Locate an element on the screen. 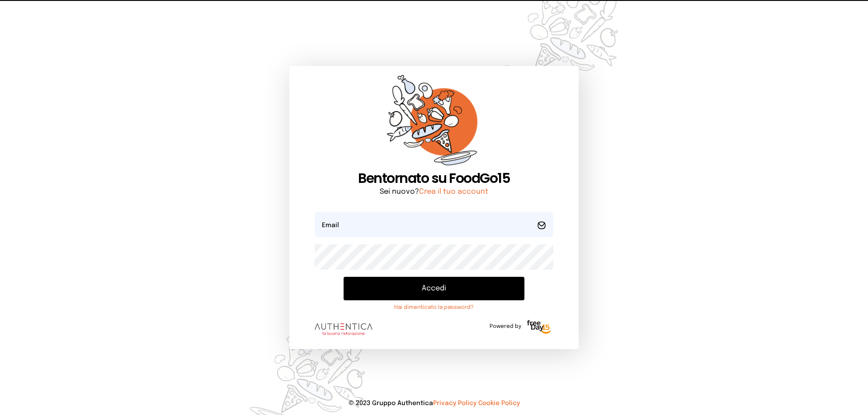 This screenshot has height=415, width=868. p: Sei nuovo? is located at coordinates (434, 192).